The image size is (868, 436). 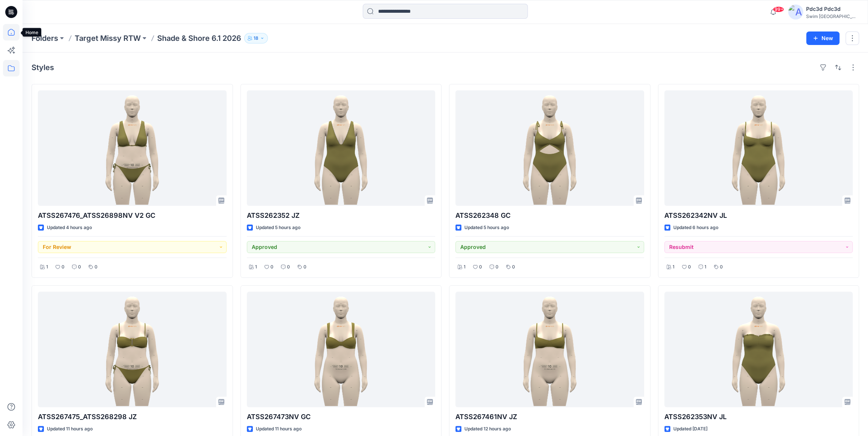 What do you see at coordinates (696, 228) in the screenshot?
I see `p: Updated 6 hours ago` at bounding box center [696, 228].